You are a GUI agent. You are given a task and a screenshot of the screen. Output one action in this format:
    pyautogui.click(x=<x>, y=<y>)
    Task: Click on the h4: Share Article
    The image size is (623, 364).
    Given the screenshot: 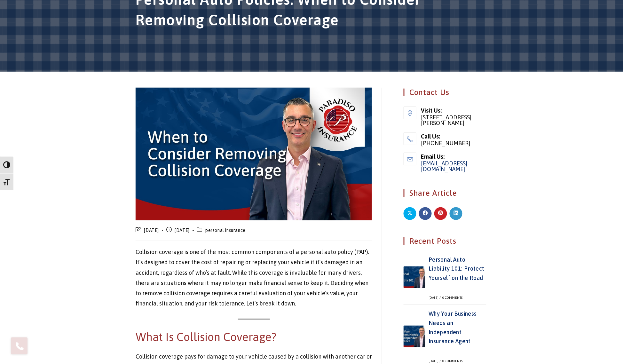 What is the action you would take?
    pyautogui.click(x=445, y=193)
    